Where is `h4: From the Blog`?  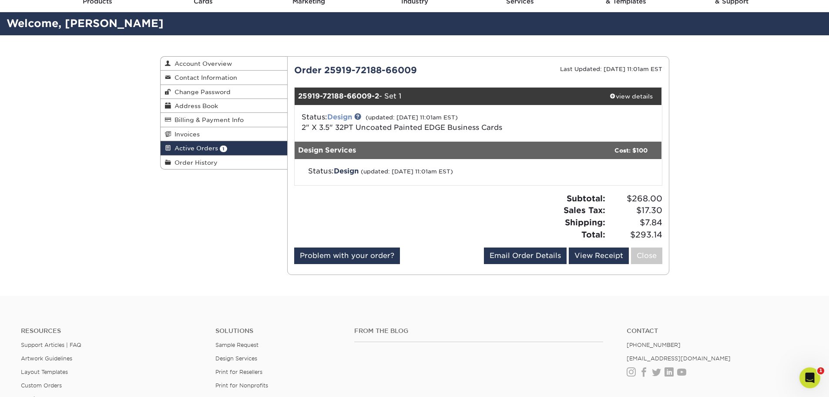
h4: From the Blog is located at coordinates (479, 330).